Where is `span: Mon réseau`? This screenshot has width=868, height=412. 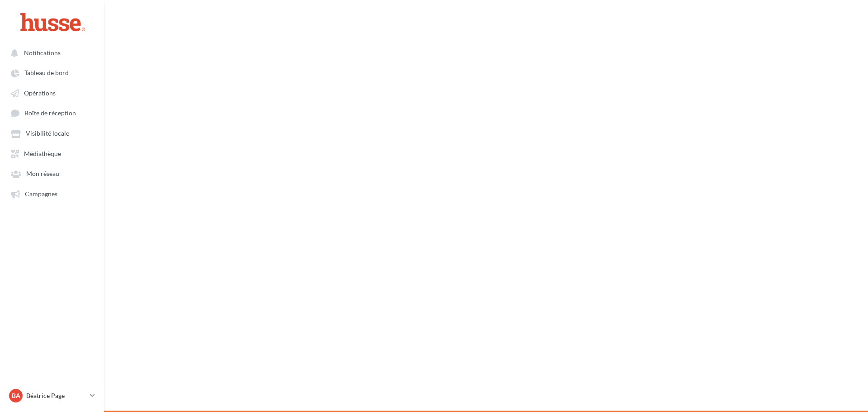 span: Mon réseau is located at coordinates (42, 174).